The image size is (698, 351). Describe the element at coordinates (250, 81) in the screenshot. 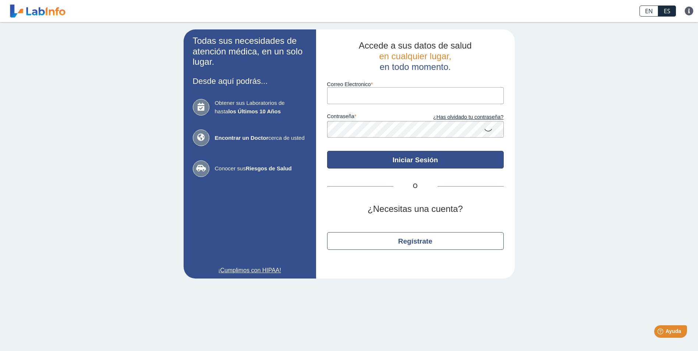

I see `h3: Desde aquí podrás...` at that location.